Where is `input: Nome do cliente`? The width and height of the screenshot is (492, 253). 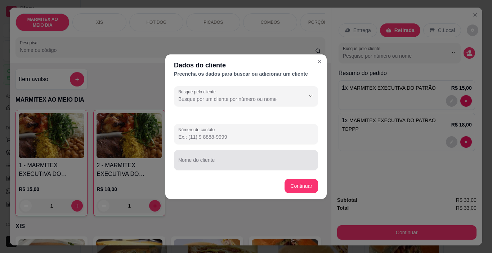 input: Nome do cliente is located at coordinates (246, 163).